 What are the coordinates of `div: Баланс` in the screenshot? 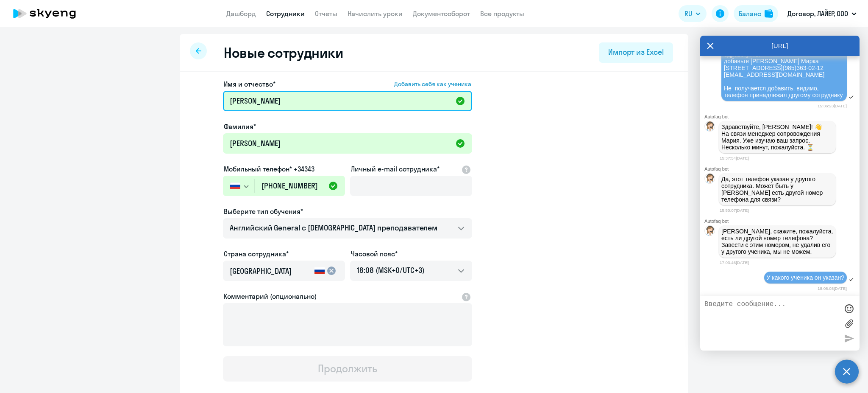 It's located at (749, 13).